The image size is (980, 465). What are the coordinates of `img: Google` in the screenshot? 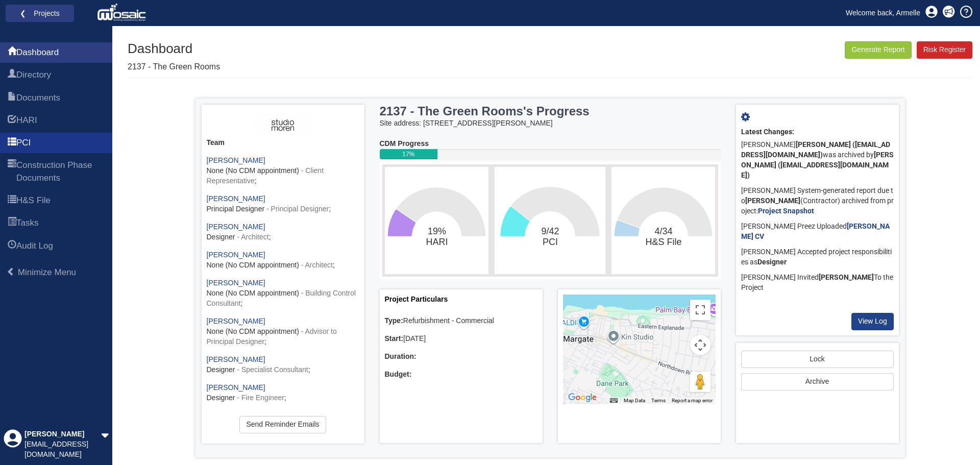 It's located at (582, 398).